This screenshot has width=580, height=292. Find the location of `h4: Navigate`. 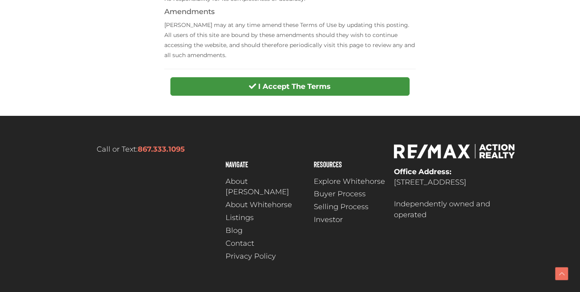

h4: Navigate is located at coordinates (265, 164).